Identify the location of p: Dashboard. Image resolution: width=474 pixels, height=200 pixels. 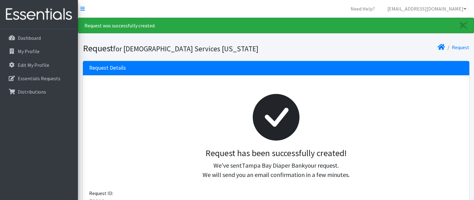
(29, 38).